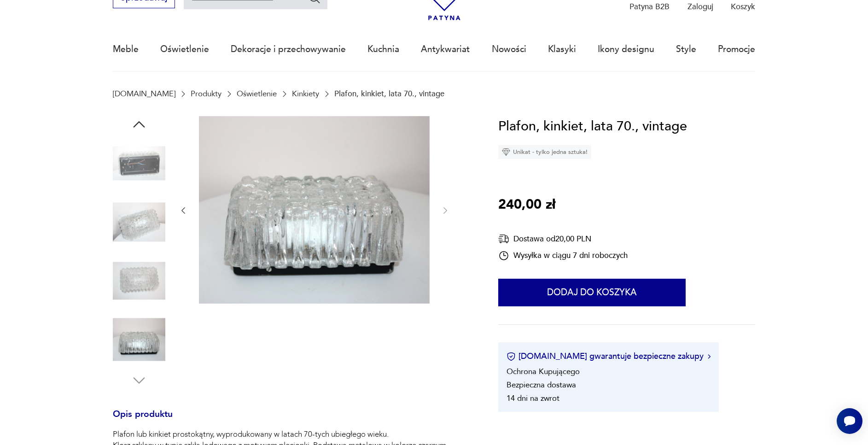 The width and height of the screenshot is (868, 445). I want to click on a: Kinkiety, so click(305, 94).